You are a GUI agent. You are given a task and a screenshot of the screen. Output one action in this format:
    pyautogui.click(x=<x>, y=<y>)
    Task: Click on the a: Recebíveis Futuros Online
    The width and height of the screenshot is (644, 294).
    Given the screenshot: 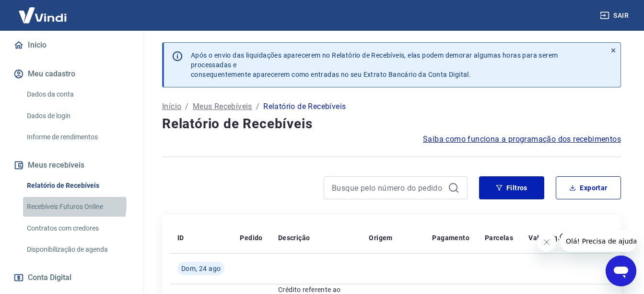 What is the action you would take?
    pyautogui.click(x=77, y=207)
    